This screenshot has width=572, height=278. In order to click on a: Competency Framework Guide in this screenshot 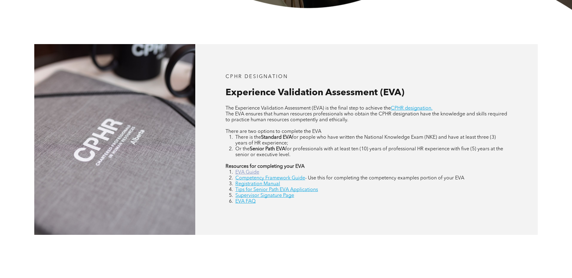, I will do `click(270, 178)`.